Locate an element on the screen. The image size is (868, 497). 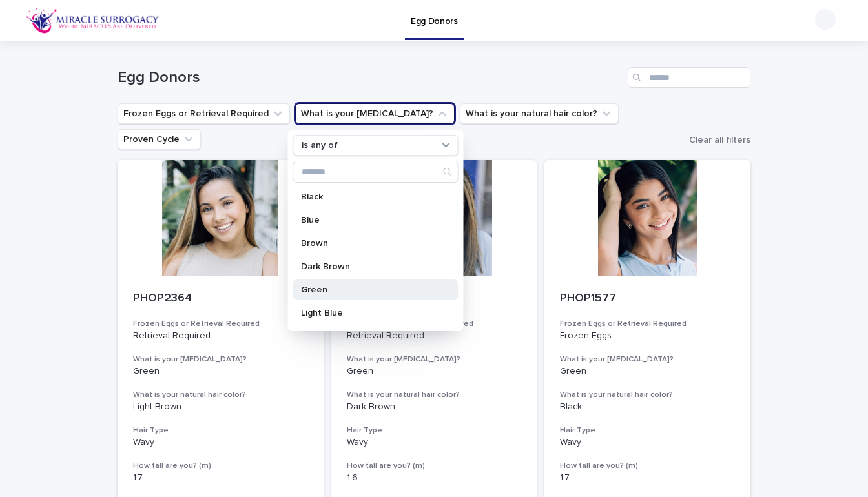
h1: Egg Donors is located at coordinates (370, 77).